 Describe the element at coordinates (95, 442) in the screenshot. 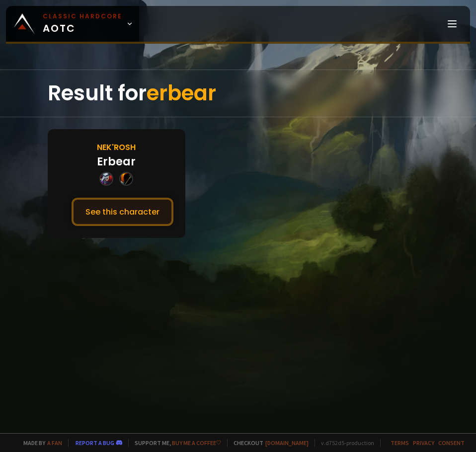

I see `a: Report a bug` at that location.